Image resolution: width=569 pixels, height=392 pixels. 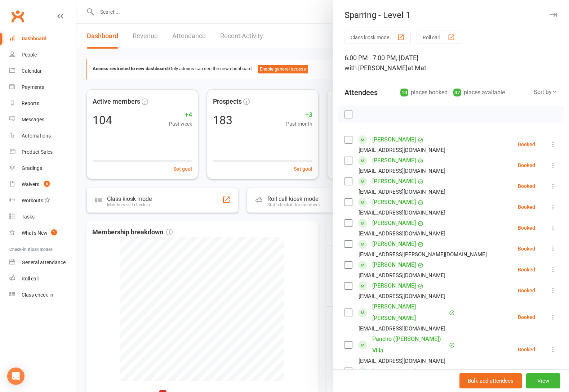 What do you see at coordinates (42, 168) in the screenshot?
I see `a: Gradings` at bounding box center [42, 168].